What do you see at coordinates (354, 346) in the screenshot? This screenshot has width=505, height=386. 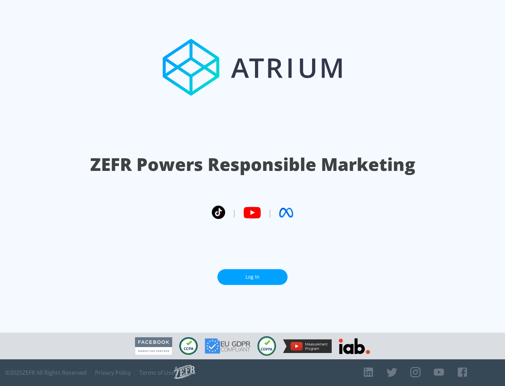 I see `img: IAB` at bounding box center [354, 346].